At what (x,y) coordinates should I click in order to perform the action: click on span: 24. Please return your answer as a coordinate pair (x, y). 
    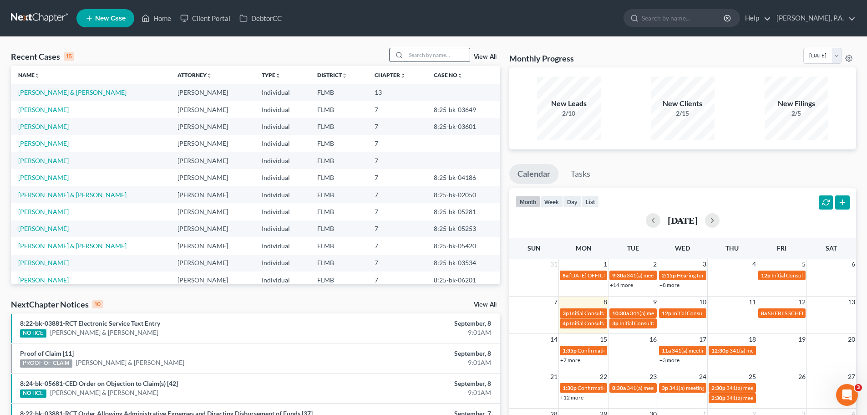
    Looking at the image, I should click on (703, 377).